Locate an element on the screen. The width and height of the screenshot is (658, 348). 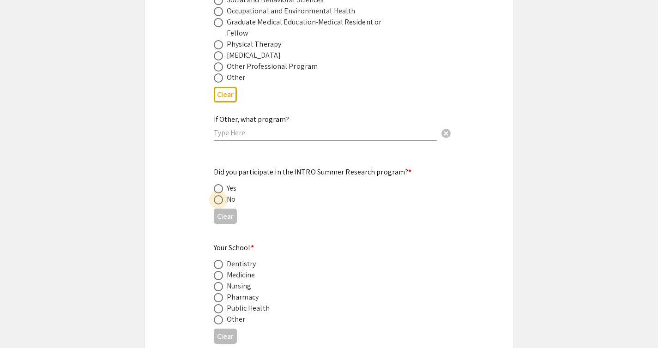
div: Other Professional Program is located at coordinates (273, 67).